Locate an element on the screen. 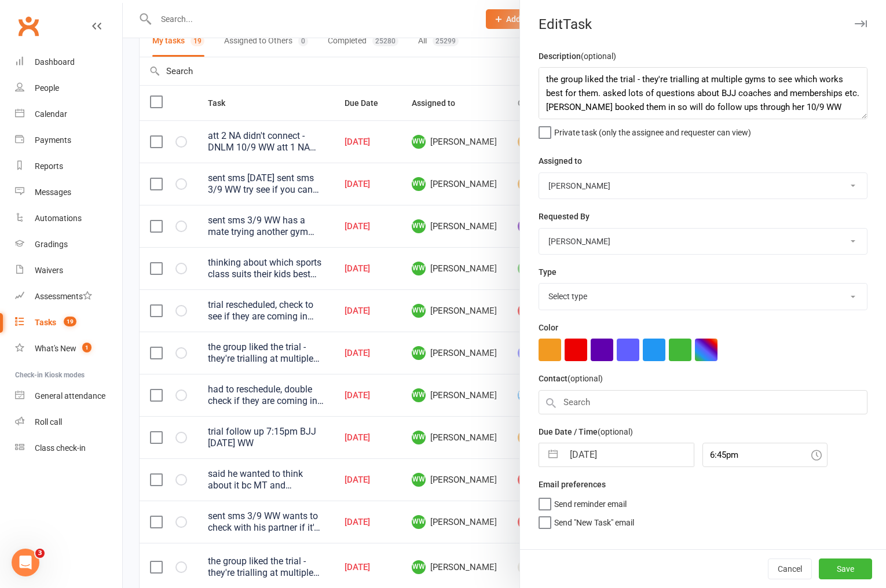 The image size is (886, 588). a: Calendar is located at coordinates (69, 114).